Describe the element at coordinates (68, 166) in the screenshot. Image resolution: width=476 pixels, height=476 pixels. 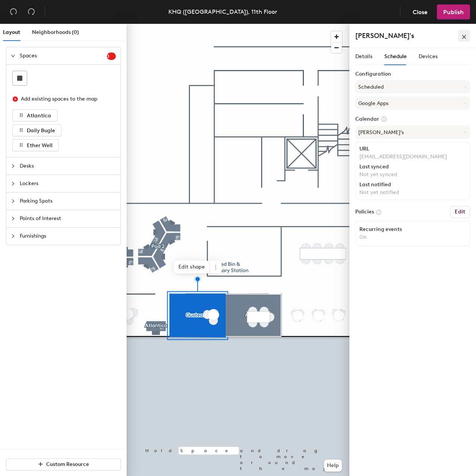
I see `span: Desks` at that location.